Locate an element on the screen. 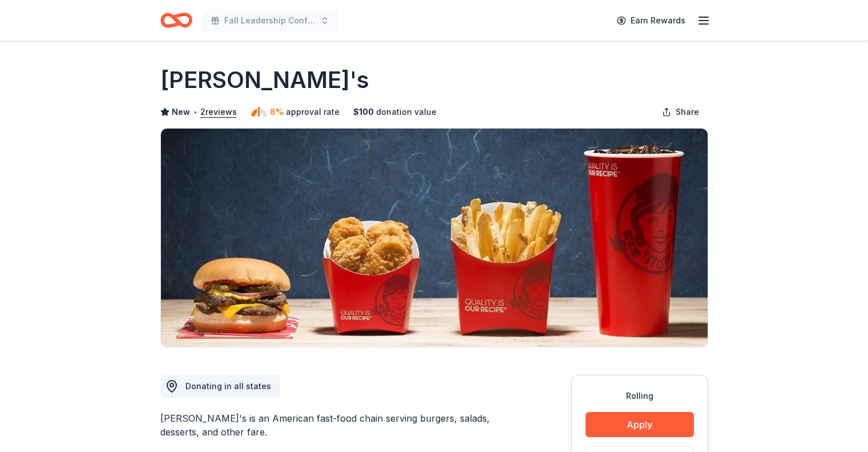 The image size is (868, 452). span: $ 100 is located at coordinates (364, 112).